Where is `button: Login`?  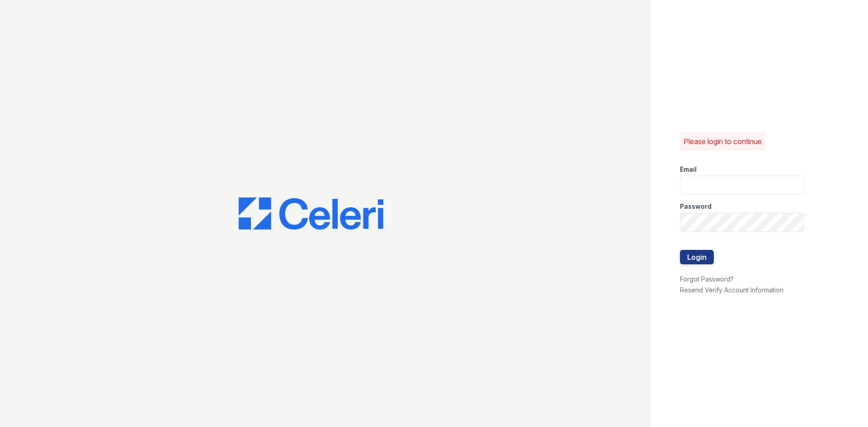
button: Login is located at coordinates (697, 257).